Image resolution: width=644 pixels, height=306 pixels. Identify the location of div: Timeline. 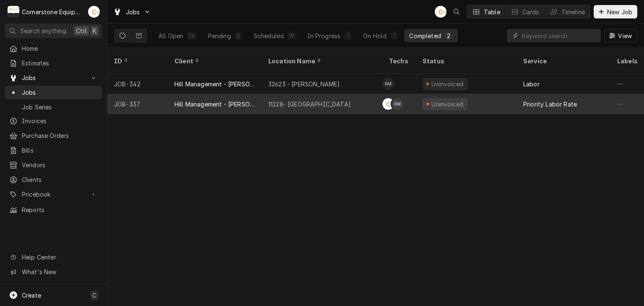
(573, 12).